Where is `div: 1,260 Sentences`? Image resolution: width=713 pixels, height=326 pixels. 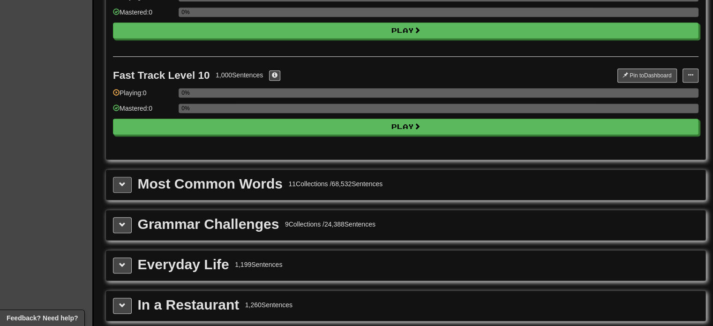 div: 1,260 Sentences is located at coordinates (269, 305).